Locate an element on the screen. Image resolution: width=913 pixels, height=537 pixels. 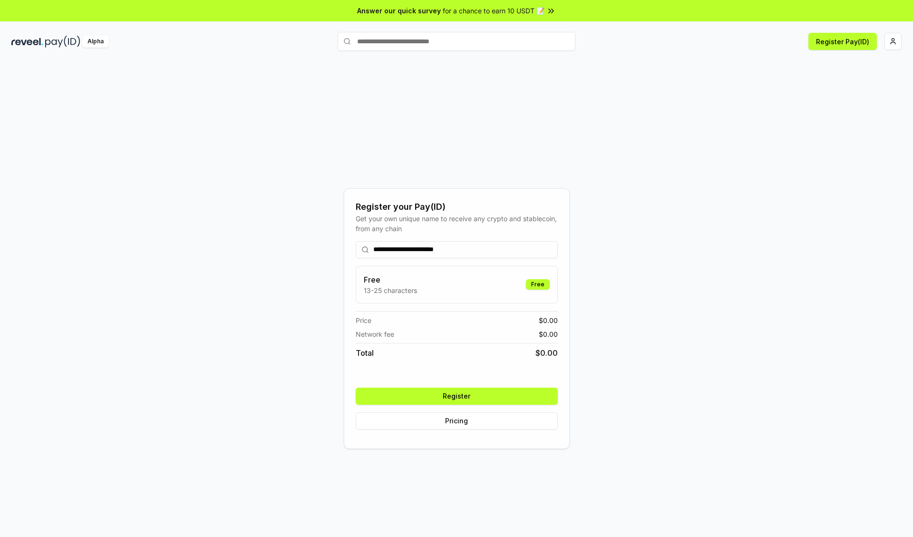
div: Register your Pay(ID) is located at coordinates (457, 207).